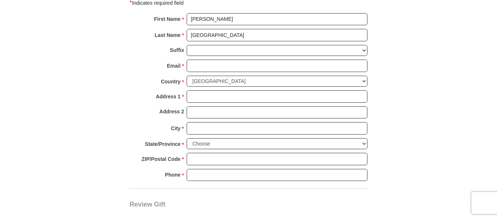  Describe the element at coordinates (168, 35) in the screenshot. I see `strong: Last Name` at that location.